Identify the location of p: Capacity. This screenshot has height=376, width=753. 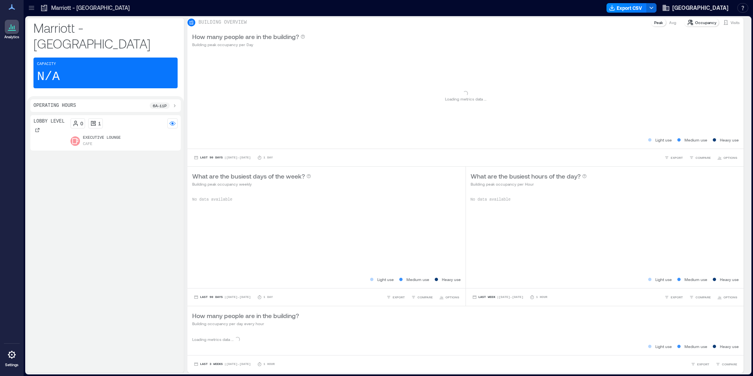
(46, 64).